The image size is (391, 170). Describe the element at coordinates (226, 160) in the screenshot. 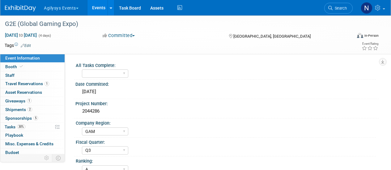

I see `div: Ranking:` at that location.